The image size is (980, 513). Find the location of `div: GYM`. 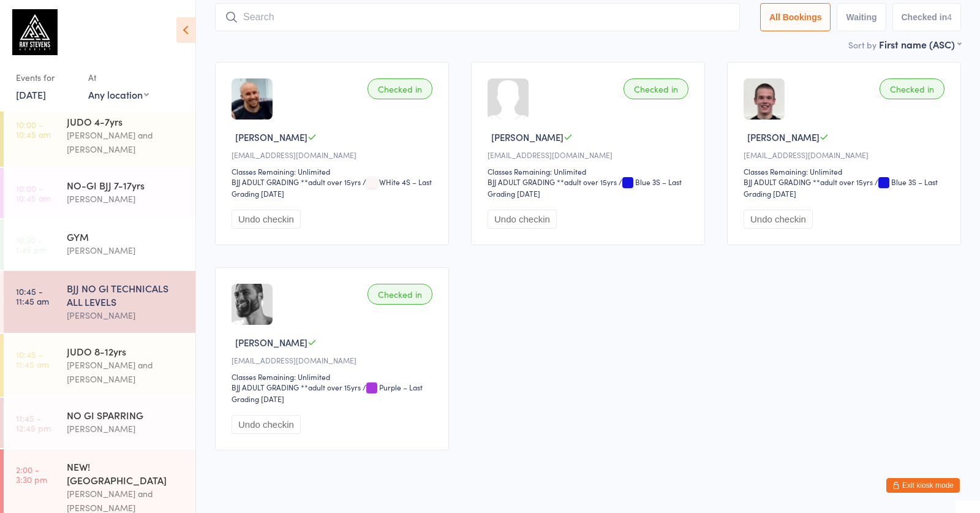

div: GYM is located at coordinates (125, 236).